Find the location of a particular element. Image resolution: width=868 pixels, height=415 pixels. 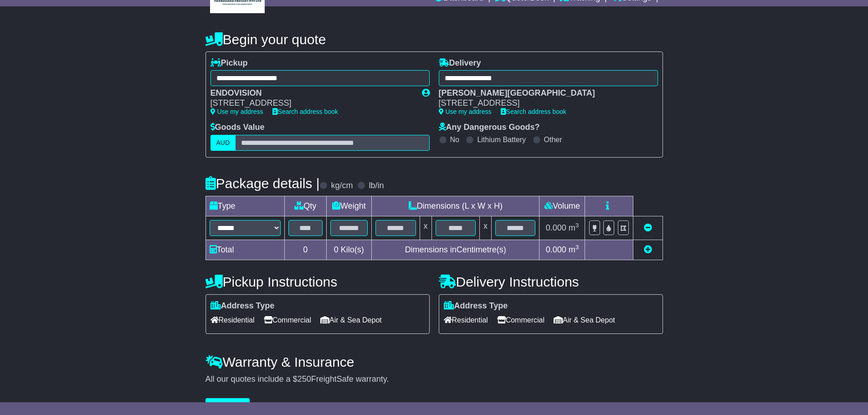

a: Add new item is located at coordinates (648, 250).